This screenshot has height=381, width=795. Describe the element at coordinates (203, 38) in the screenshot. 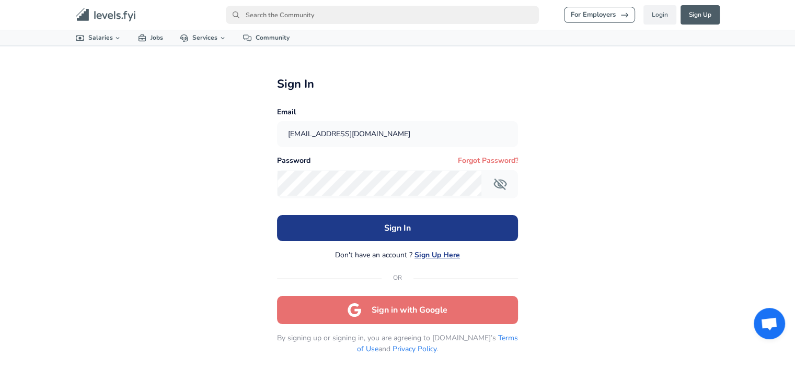

I see `a: Services` at that location.